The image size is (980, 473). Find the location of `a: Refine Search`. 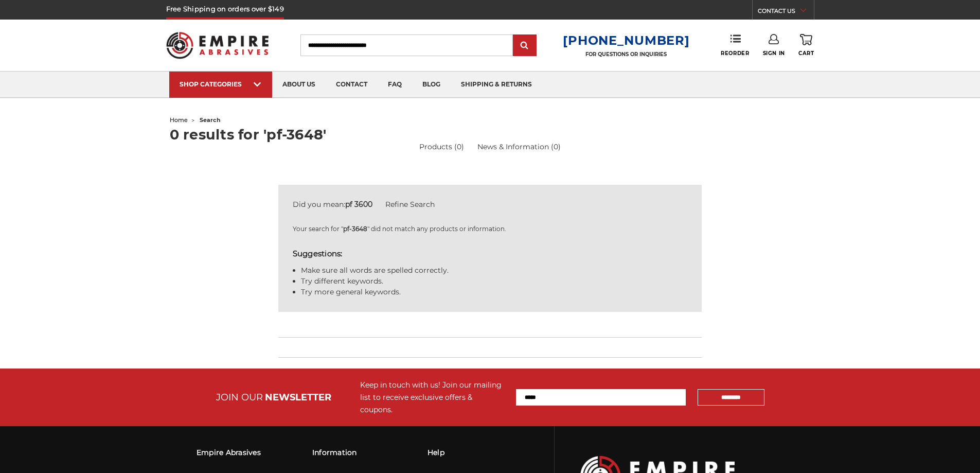

a: Refine Search is located at coordinates (410, 205).